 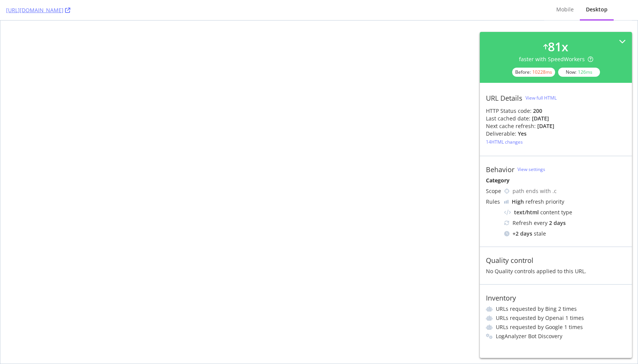 What do you see at coordinates (564, 223) in the screenshot?
I see `div: Refresh every` at bounding box center [564, 223].